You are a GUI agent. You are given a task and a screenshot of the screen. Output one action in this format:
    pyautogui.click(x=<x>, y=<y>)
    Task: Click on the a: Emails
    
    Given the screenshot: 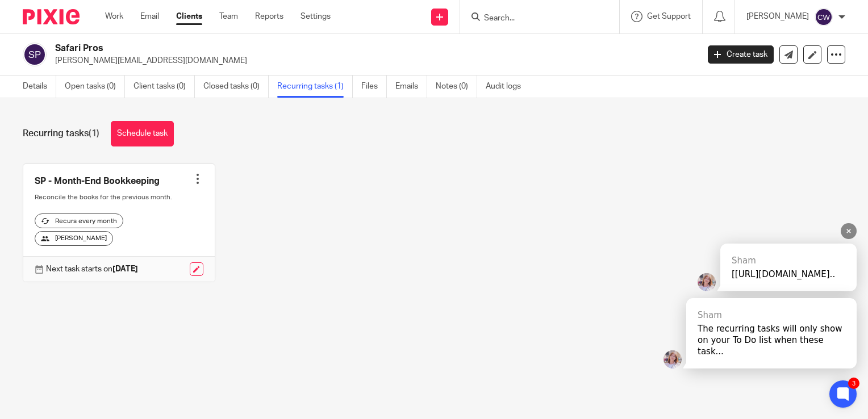 What is the action you would take?
    pyautogui.click(x=411, y=86)
    